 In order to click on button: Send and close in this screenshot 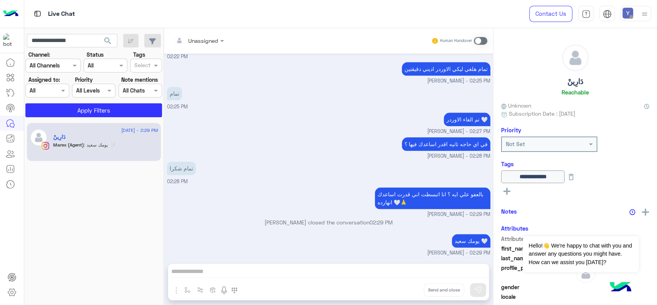, I will do `click(444, 290)`.